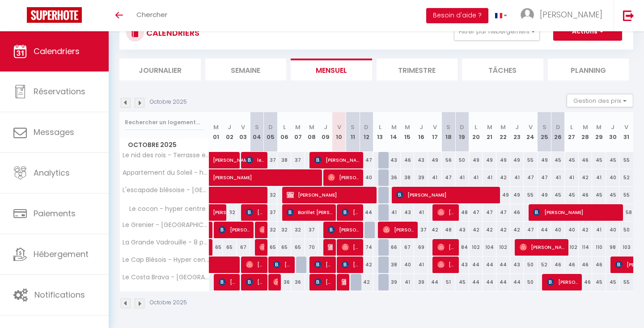 The image size is (644, 328). Describe the element at coordinates (332, 69) in the screenshot. I see `li: Mensuel` at that location.